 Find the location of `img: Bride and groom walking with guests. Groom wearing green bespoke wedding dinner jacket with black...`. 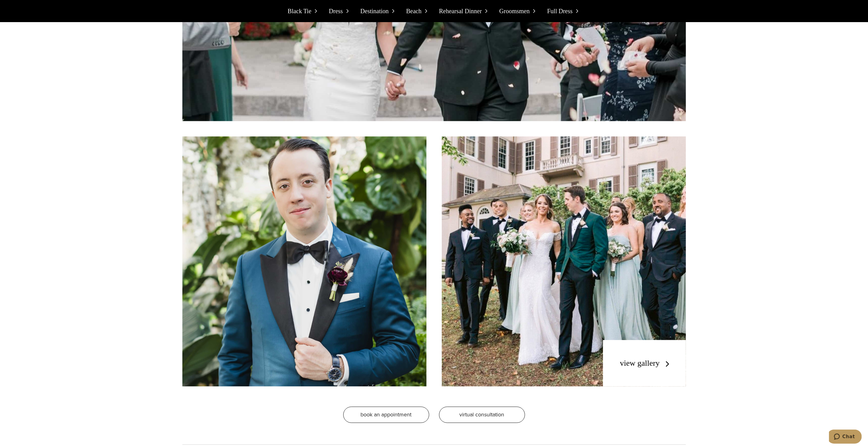

img: Bride and groom walking with guests. Groom wearing green bespoke wedding dinner jacket with black... is located at coordinates (563, 261).